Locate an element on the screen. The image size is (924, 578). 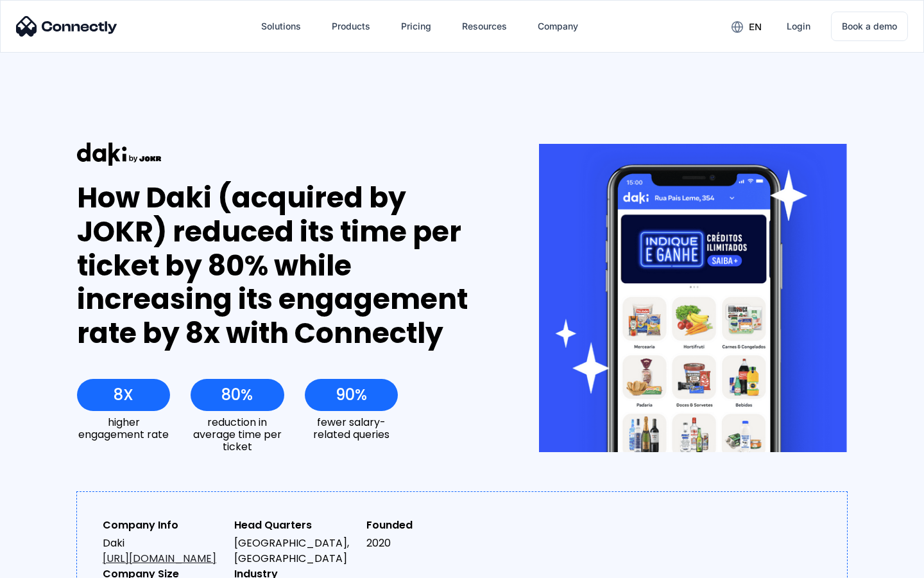
div: 8X is located at coordinates (123, 395).